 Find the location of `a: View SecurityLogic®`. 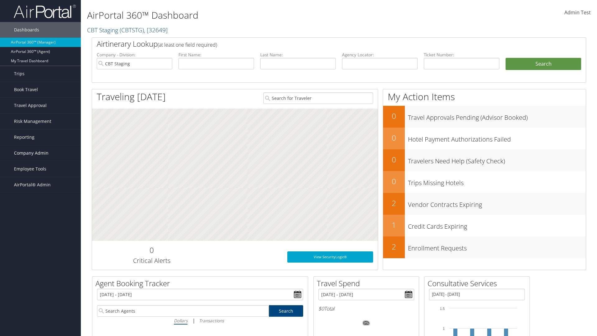

a: View SecurityLogic® is located at coordinates (330, 257).